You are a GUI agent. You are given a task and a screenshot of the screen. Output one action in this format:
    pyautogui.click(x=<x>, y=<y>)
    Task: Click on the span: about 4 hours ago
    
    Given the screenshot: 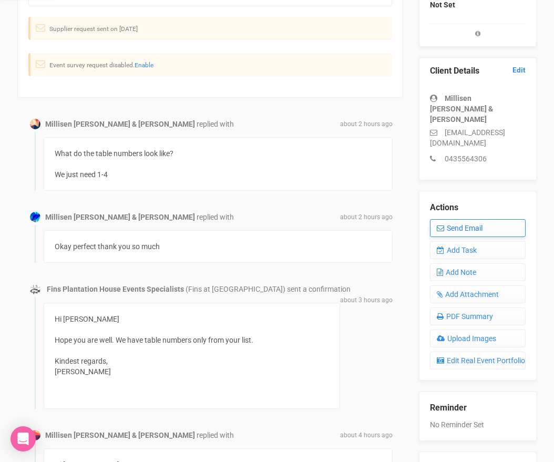 What is the action you would take?
    pyautogui.click(x=366, y=435)
    